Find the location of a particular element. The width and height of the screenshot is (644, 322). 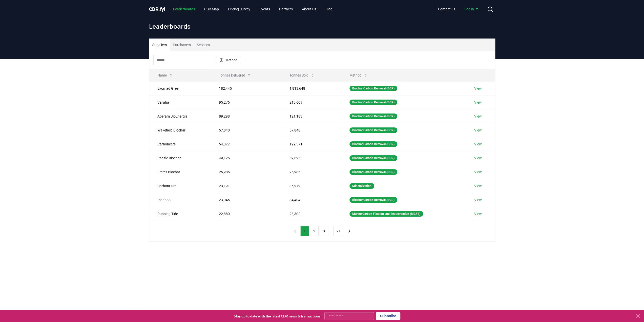

a: Contact us is located at coordinates (447, 9).